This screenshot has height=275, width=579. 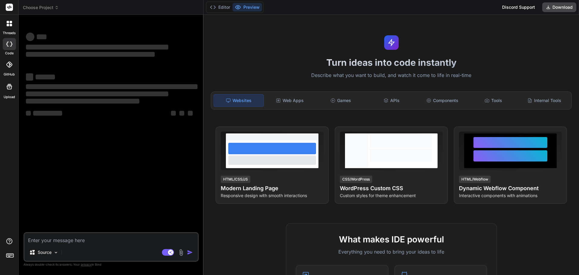 I want to click on h2: What makes IDE powerful, so click(x=392, y=239).